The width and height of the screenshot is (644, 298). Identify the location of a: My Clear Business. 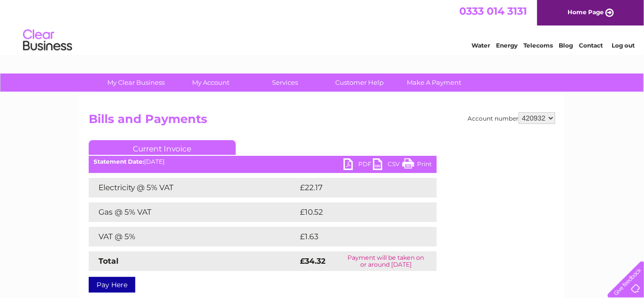
(136, 82).